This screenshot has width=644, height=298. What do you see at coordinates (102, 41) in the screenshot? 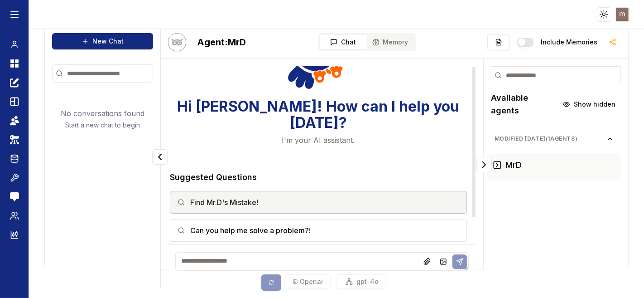
I see `button: New Chat` at bounding box center [102, 41].